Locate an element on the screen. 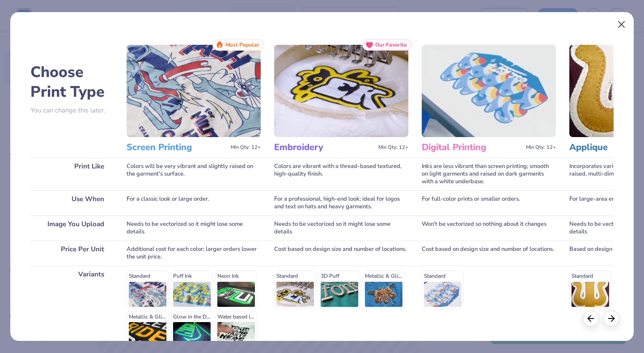 This screenshot has height=353, width=644. img: Screen Printing is located at coordinates (194, 91).